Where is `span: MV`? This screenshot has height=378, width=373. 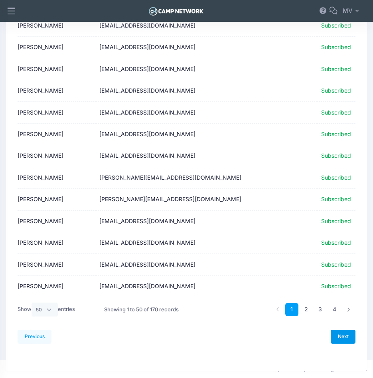
span: MV is located at coordinates (348, 11).